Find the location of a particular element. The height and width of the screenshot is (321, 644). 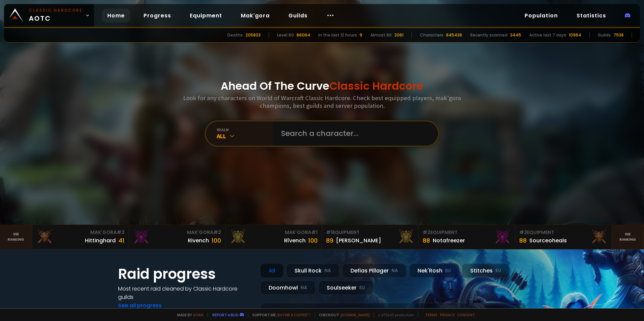

div: Notafreezer is located at coordinates (449, 241).